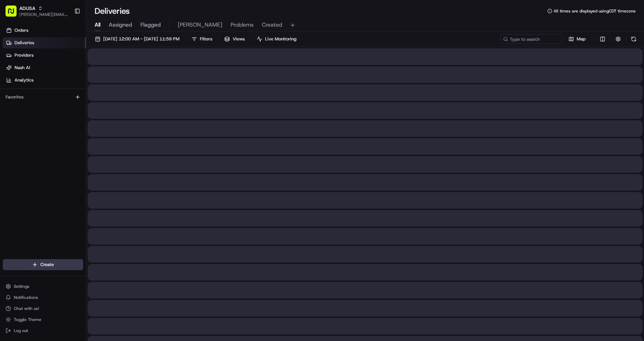 This screenshot has width=644, height=341. I want to click on a: Analytics, so click(44, 80).